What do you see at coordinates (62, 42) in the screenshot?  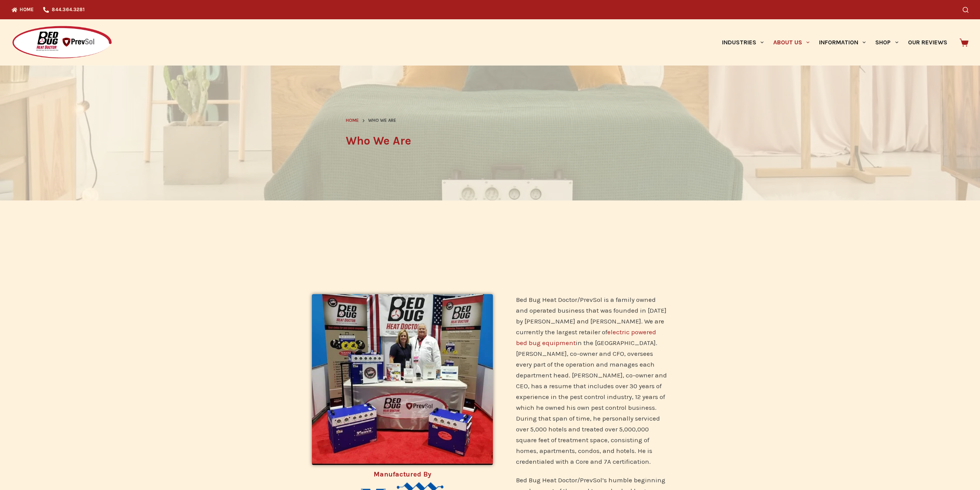 I see `img: Prevsol/Bed Bug Heat Doctor` at bounding box center [62, 42].